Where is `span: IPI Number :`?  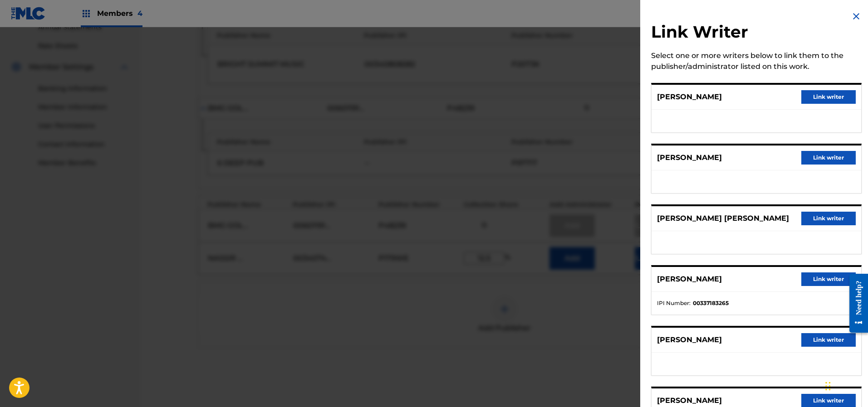
span: IPI Number : is located at coordinates (673, 303).